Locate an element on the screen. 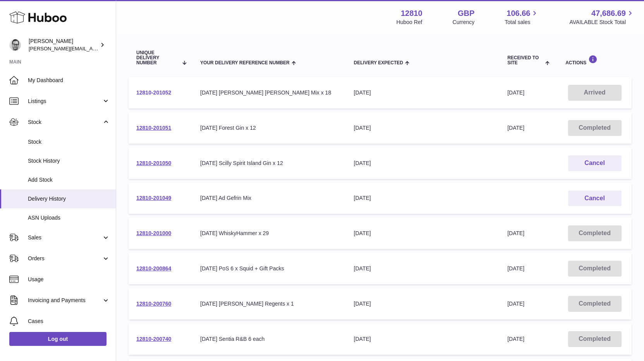 The height and width of the screenshot is (361, 644). span: My Dashboard is located at coordinates (69, 80).